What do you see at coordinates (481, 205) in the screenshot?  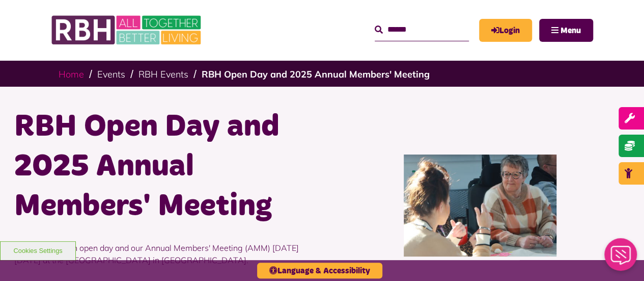 I see `img: IMG 7040` at bounding box center [481, 205].